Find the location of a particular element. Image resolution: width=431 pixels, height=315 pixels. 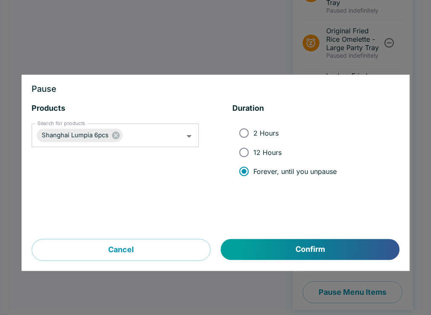

span: Forever, until you unpause is located at coordinates (295, 171).